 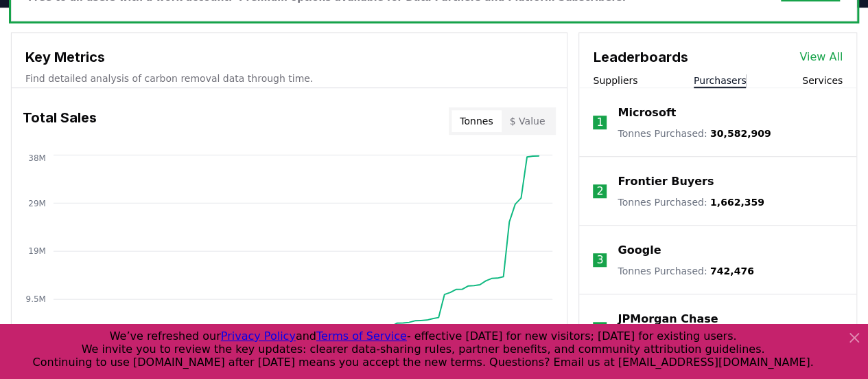 I want to click on span: 30,582,909, so click(x=741, y=133).